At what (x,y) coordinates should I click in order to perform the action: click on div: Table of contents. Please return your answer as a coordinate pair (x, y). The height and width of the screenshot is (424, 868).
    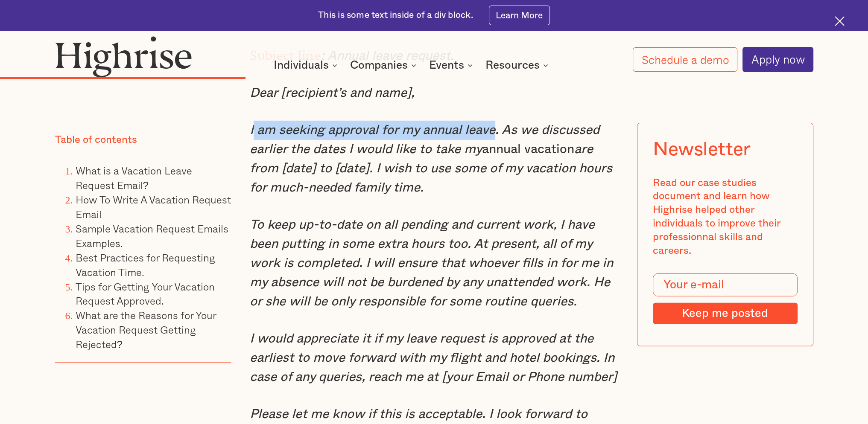
    Looking at the image, I should click on (96, 140).